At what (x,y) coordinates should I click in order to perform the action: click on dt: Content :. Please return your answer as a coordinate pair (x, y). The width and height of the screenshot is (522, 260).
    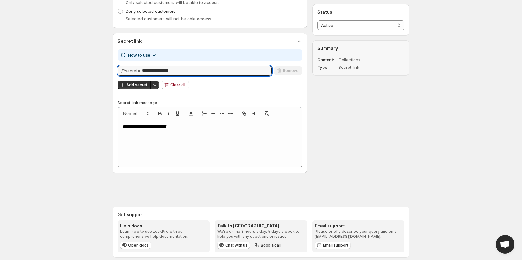
    Looking at the image, I should click on (327, 60).